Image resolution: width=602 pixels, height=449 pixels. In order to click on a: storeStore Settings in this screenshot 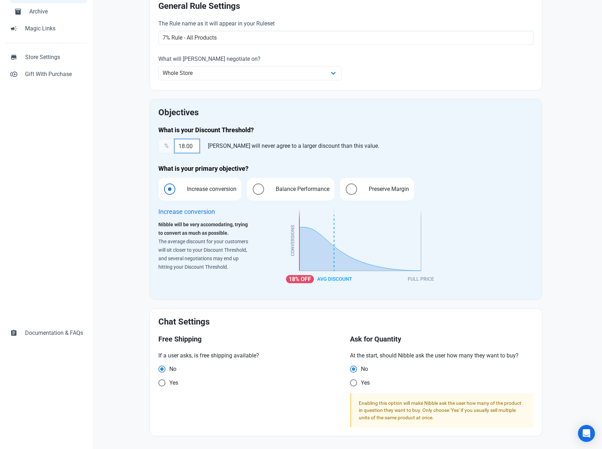, I will do `click(46, 57)`.